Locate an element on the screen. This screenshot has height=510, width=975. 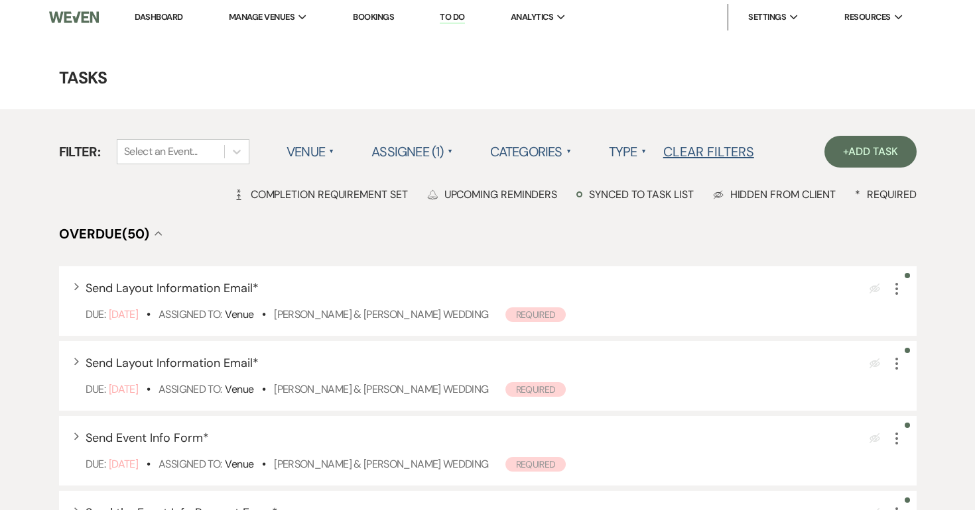
label: Type is located at coordinates (627, 152).